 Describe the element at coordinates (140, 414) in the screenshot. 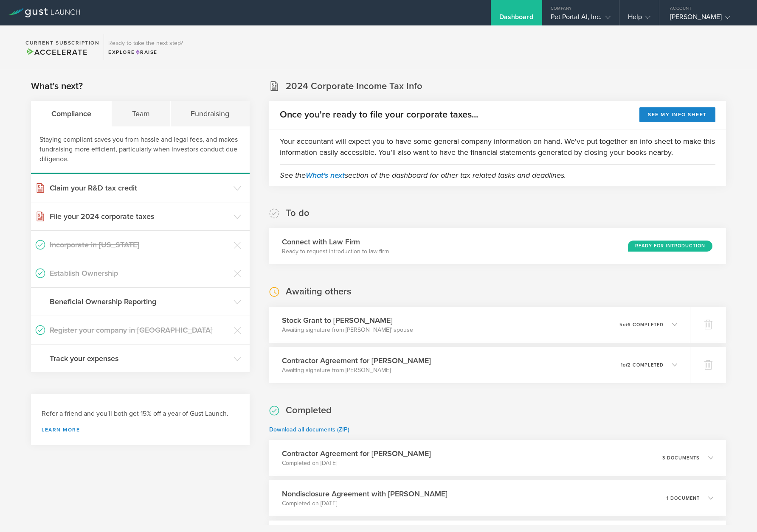

I see `h3: Refer a friend and you'll both get 15% off a year of Gust Launch.` at that location.